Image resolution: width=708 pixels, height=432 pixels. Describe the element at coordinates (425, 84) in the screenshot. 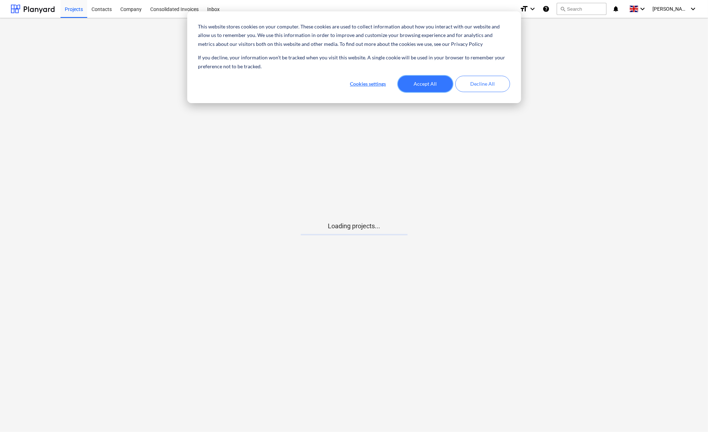

I see `button: Accept All` at that location.